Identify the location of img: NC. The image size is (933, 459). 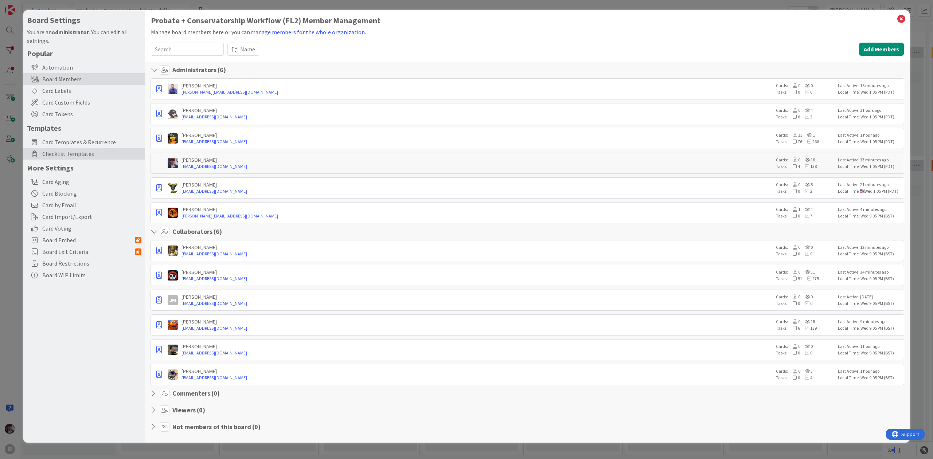
(173, 188).